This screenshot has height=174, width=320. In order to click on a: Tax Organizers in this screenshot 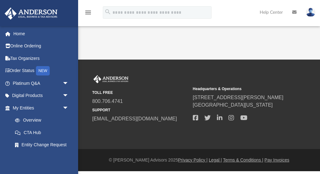, I will do `click(41, 58)`.